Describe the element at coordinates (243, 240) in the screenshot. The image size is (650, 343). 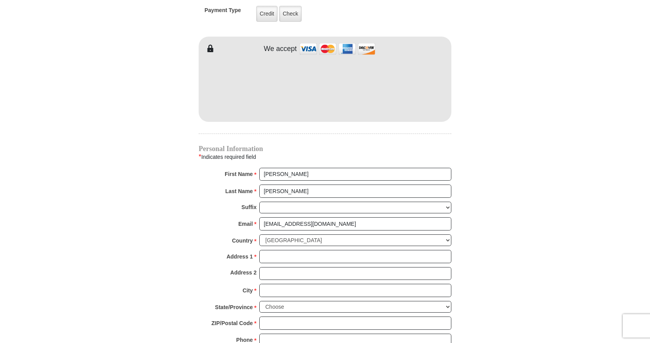
I see `strong: Country` at that location.